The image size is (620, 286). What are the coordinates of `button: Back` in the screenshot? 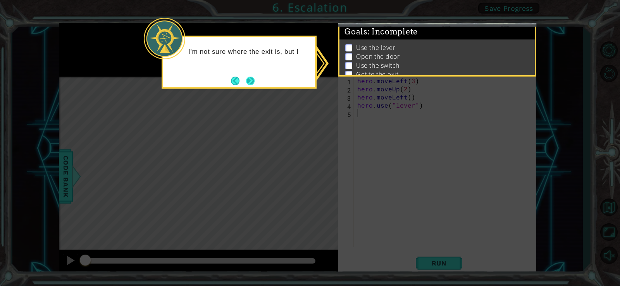 It's located at (238, 81).